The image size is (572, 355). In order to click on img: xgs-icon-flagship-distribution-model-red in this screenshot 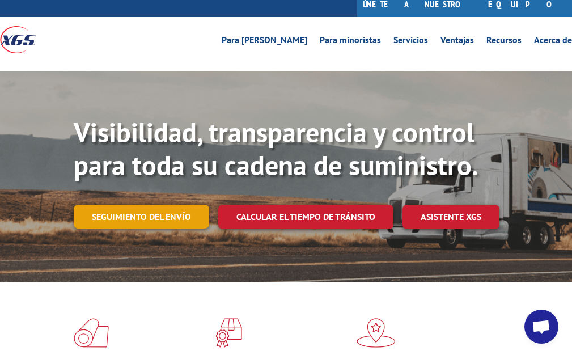, I will do `click(376, 333)`.